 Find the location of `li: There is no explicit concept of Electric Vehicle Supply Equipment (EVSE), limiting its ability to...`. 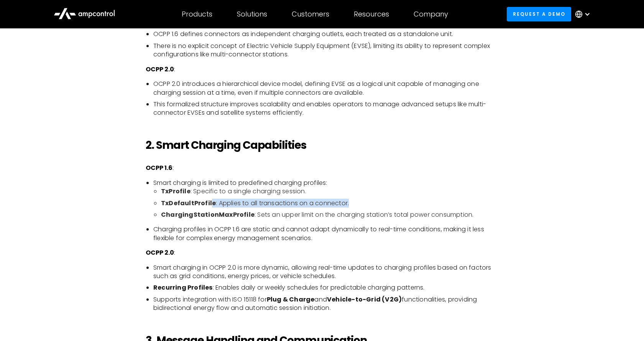

li: There is no explicit concept of Electric Vehicle Supply Equipment (EVSE), limiting its ability to... is located at coordinates (326, 50).